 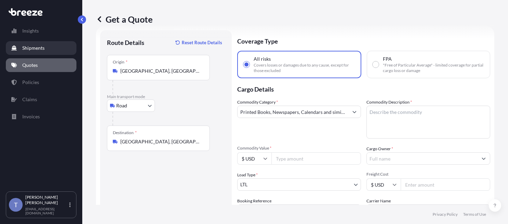 What do you see at coordinates (120, 62) in the screenshot?
I see `div: Origin` at bounding box center [120, 62].